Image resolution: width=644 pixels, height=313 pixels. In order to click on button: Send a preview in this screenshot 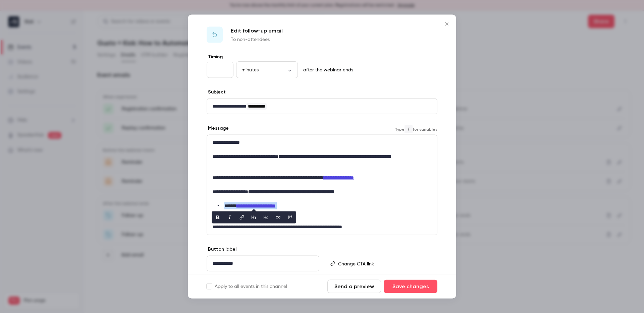, I will do `click(354, 287)`.